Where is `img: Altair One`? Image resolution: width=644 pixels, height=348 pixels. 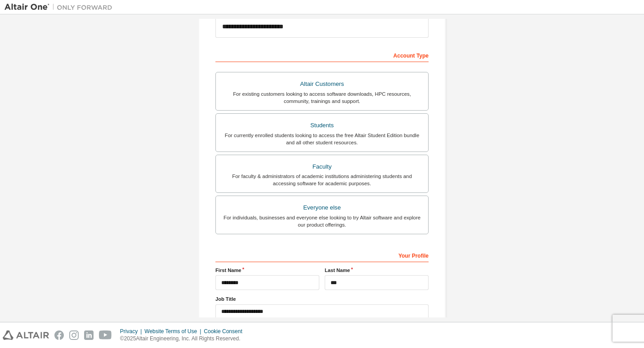
img: Altair One is located at coordinates (61, 7).